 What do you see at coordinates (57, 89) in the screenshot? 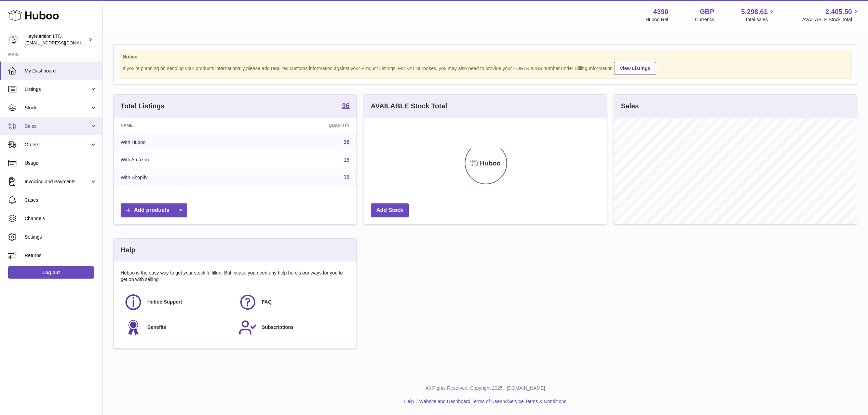
I see `span: Listings` at bounding box center [57, 89].